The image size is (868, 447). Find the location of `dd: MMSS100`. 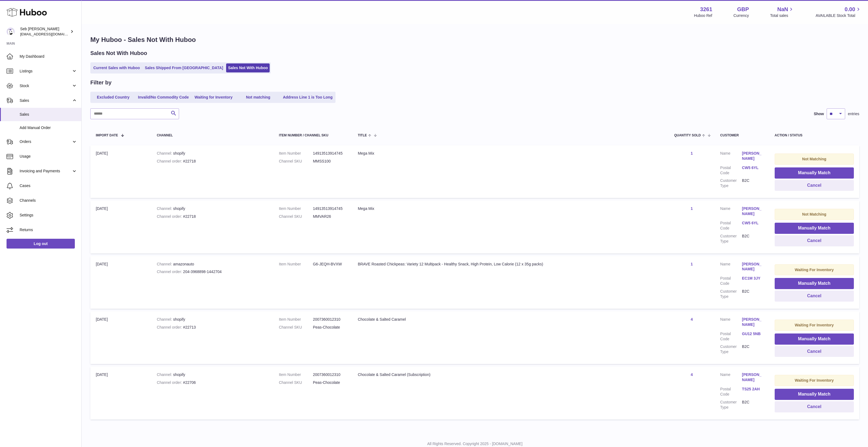

dd: MMSS100 is located at coordinates (330, 161).